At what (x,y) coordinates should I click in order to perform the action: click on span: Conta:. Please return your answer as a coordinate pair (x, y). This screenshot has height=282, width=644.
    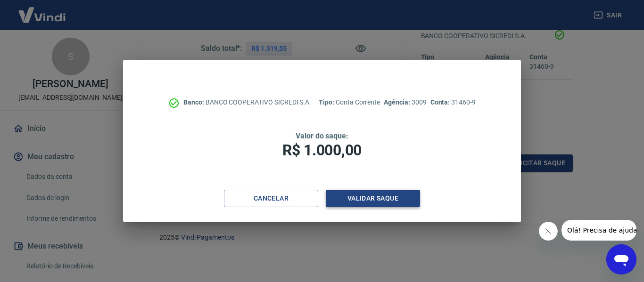
    Looking at the image, I should click on (441, 102).